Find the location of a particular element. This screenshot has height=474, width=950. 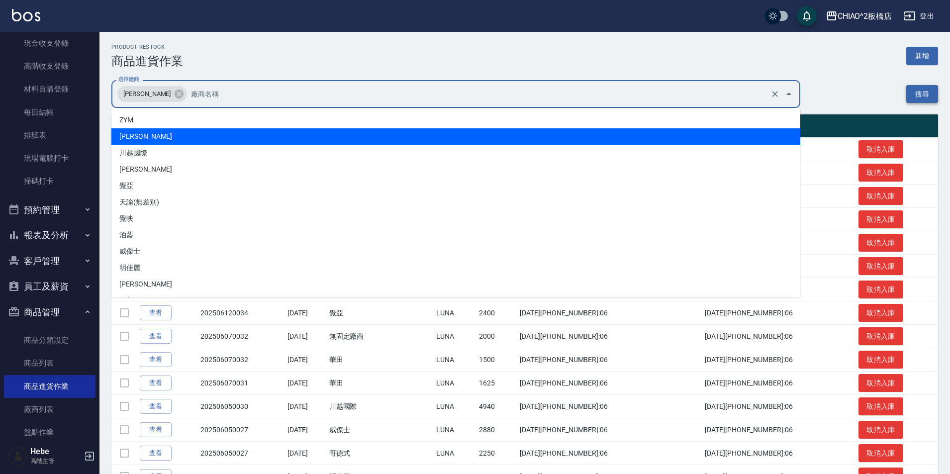

td: 2400 is located at coordinates (497, 313).